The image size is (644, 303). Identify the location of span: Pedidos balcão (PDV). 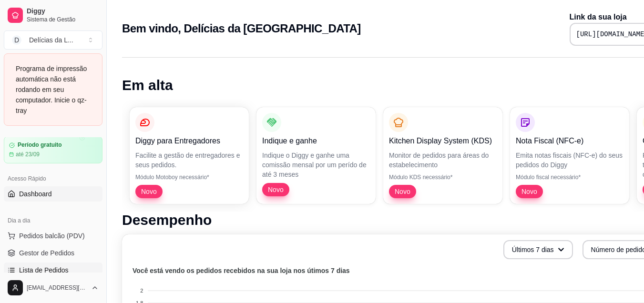
(52, 236).